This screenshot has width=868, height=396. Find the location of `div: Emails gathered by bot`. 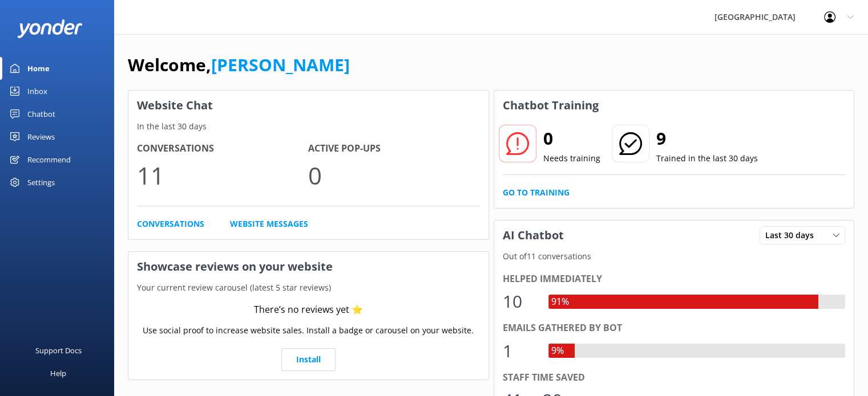

div: Emails gathered by bot is located at coordinates (674, 329).